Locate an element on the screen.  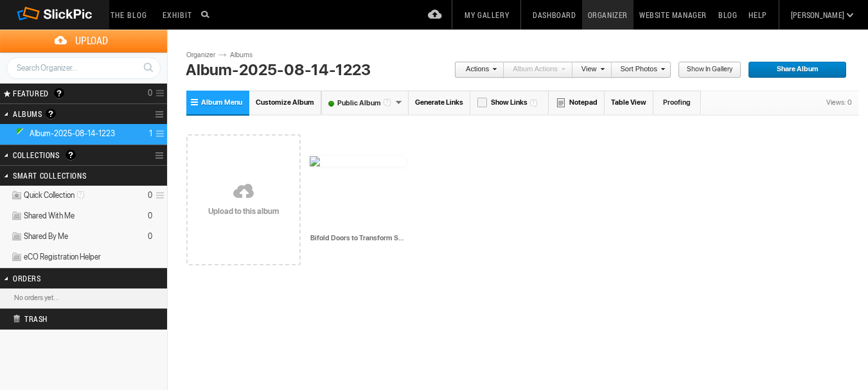
a: Sort Photos is located at coordinates (638, 70).